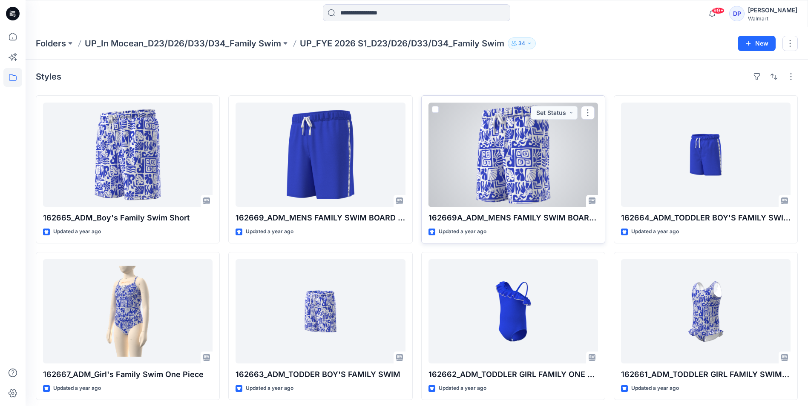 The height and width of the screenshot is (406, 808). What do you see at coordinates (718, 11) in the screenshot?
I see `span: 99+` at bounding box center [718, 11].